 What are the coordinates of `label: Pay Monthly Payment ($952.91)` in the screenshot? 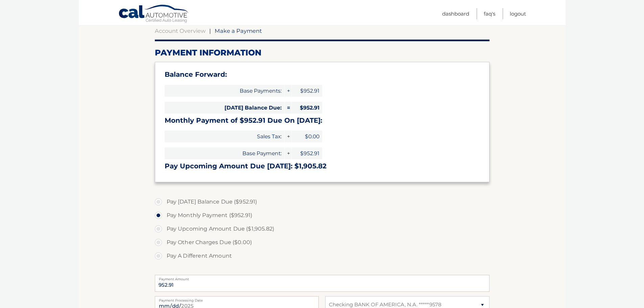 It's located at (322, 215).